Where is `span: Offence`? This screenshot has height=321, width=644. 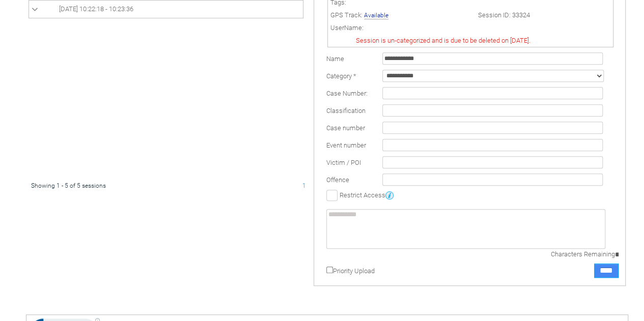
span: Offence is located at coordinates (338, 180).